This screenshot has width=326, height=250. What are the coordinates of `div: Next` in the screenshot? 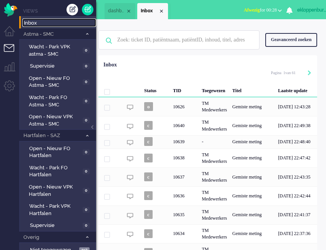 It's located at (309, 73).